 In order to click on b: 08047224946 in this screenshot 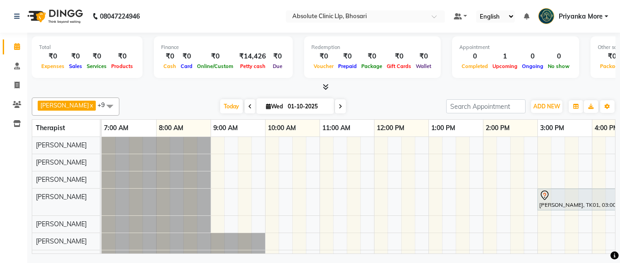, I will do `click(120, 16)`.